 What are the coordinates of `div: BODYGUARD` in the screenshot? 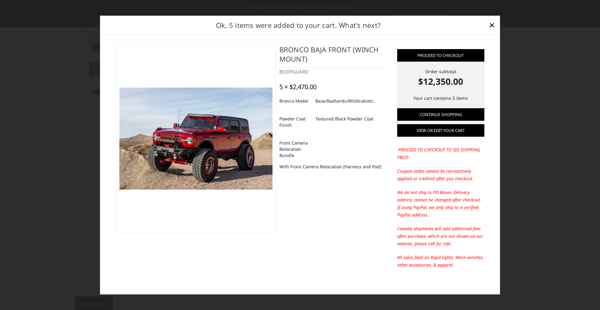 It's located at (333, 72).